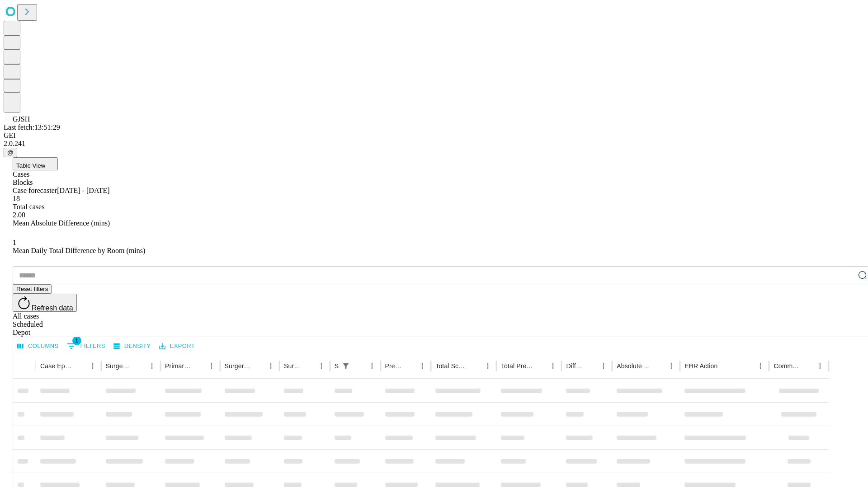 The height and width of the screenshot is (488, 868). I want to click on div: Case Epic Id, so click(56, 366).